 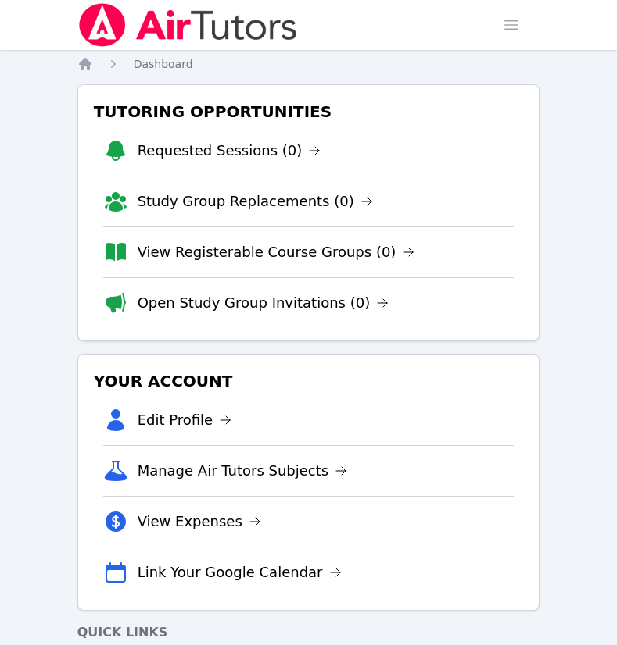 What do you see at coordinates (163, 64) in the screenshot?
I see `a: Dashboard` at bounding box center [163, 64].